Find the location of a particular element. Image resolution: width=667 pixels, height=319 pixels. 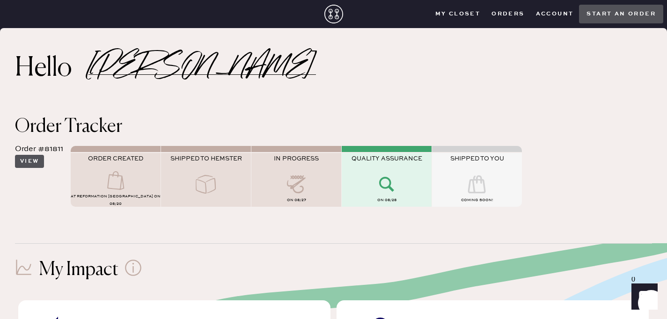

button: View is located at coordinates (29, 161).